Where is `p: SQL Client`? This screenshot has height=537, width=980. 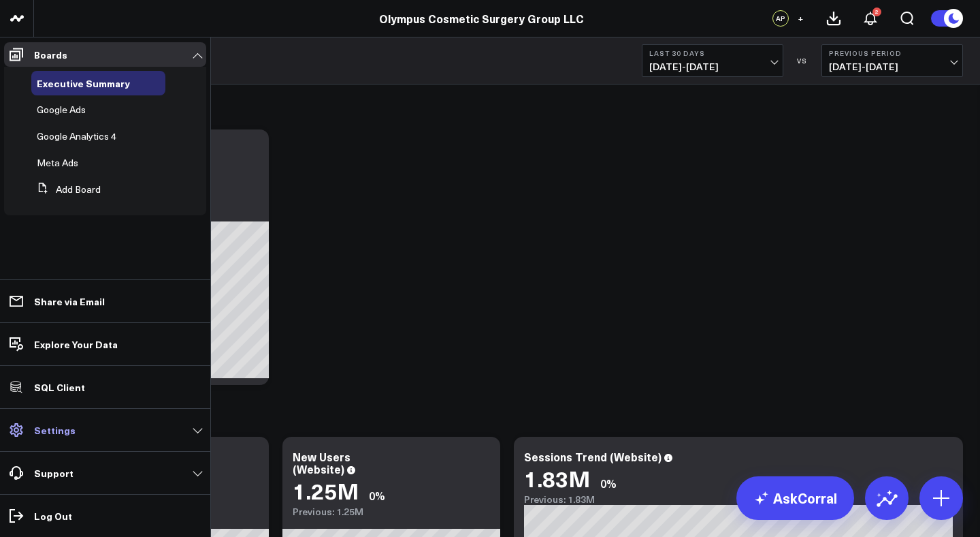 p: SQL Client is located at coordinates (59, 387).